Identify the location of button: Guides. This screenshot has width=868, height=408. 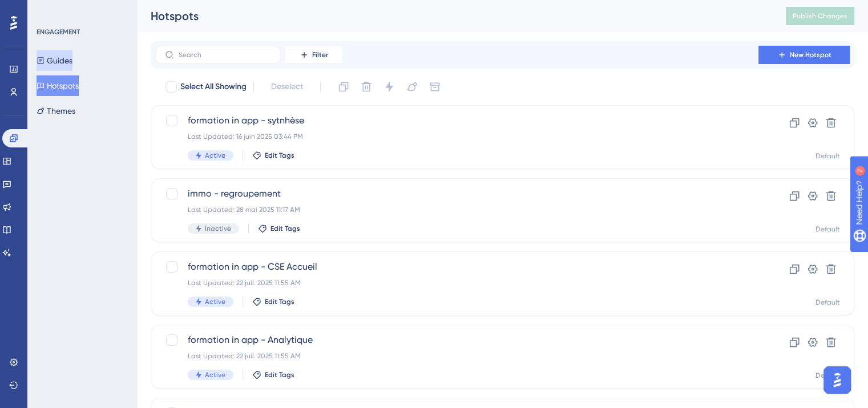
(54, 61).